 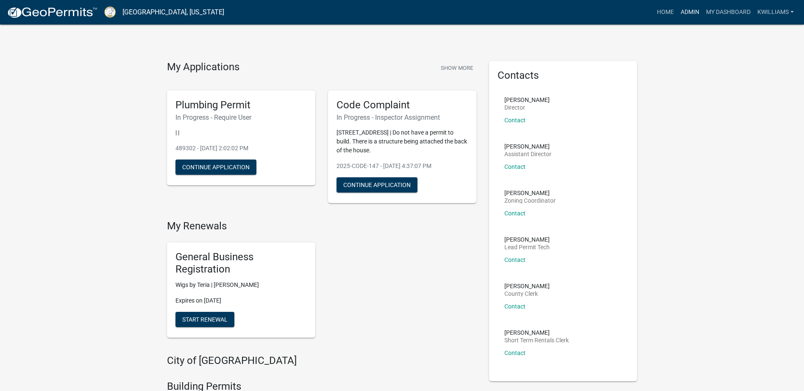 What do you see at coordinates (690, 12) in the screenshot?
I see `a: Admin` at bounding box center [690, 12].